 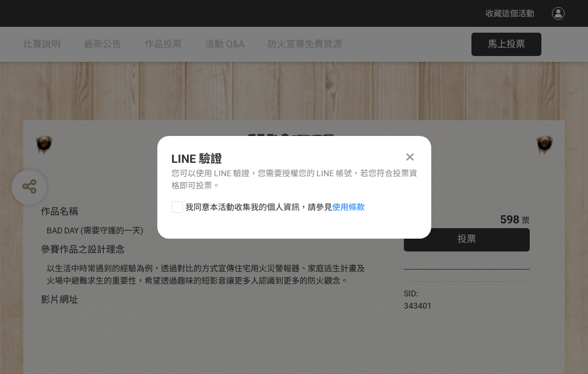 What do you see at coordinates (506, 44) in the screenshot?
I see `button: 馬上投票` at bounding box center [506, 44].